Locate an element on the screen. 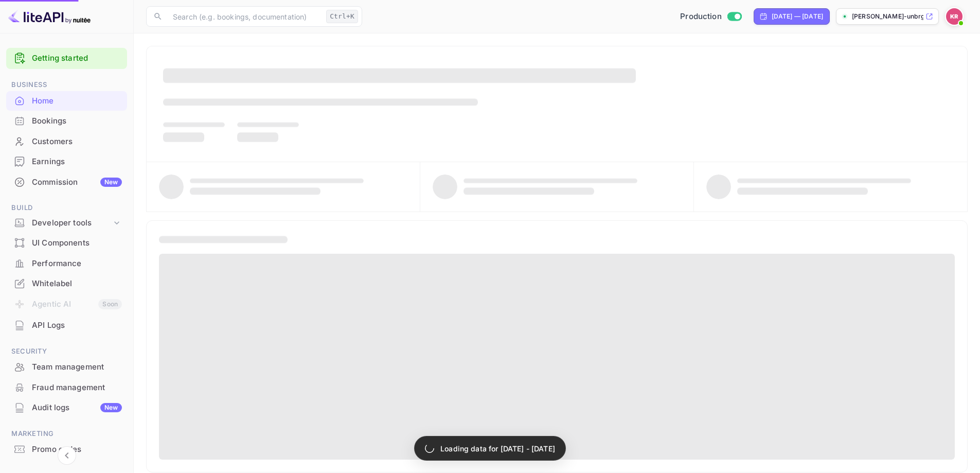  span: Security is located at coordinates (66, 352).